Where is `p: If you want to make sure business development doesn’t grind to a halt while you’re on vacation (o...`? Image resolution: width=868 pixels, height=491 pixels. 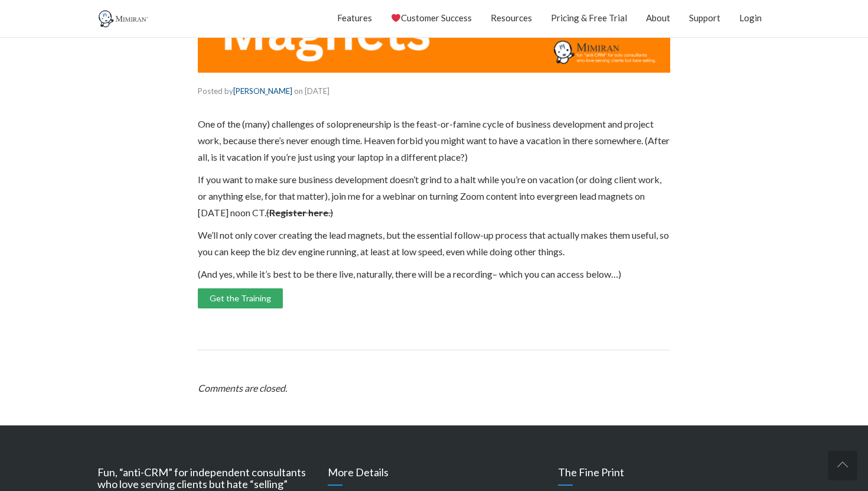
p: If you want to make sure business development doesn’t grind to a halt while you’re on vacation (o... is located at coordinates (434, 196).